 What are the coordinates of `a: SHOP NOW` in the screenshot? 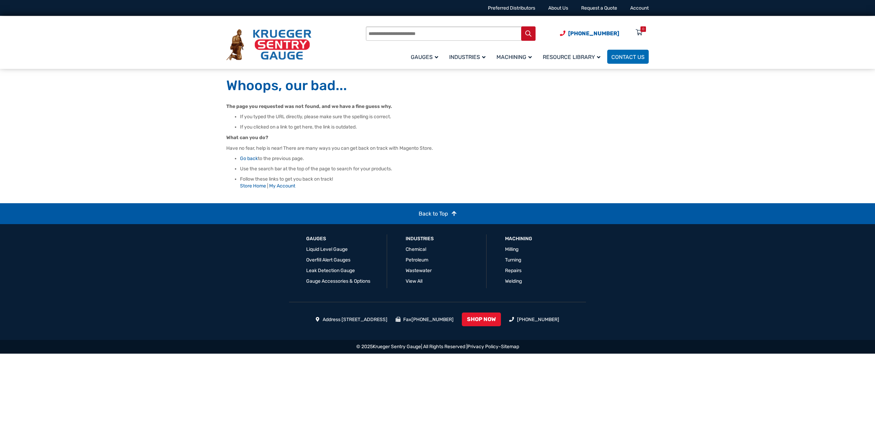 It's located at (482, 320).